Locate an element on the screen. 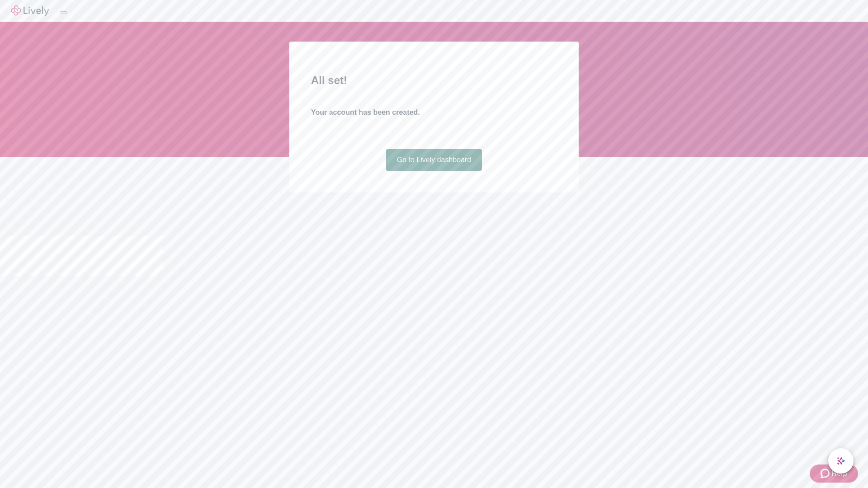  button: chat is located at coordinates (841, 461).